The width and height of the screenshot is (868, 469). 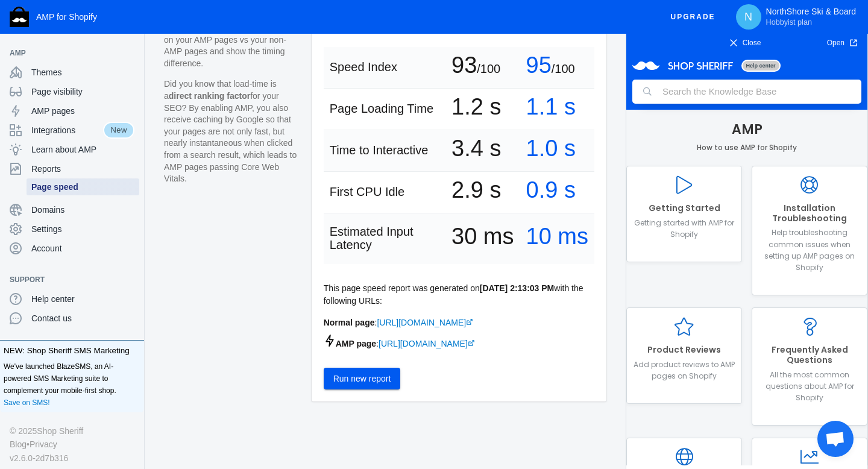 What do you see at coordinates (83, 248) in the screenshot?
I see `span: Account` at bounding box center [83, 248].